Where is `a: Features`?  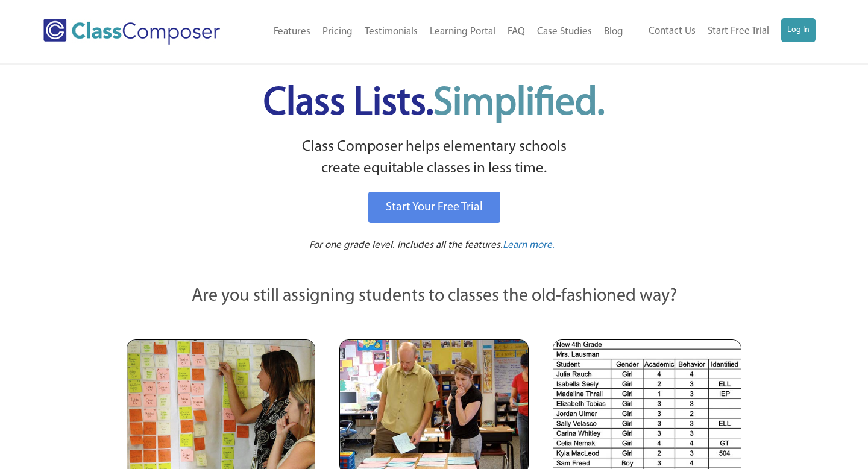
a: Features is located at coordinates (292, 32).